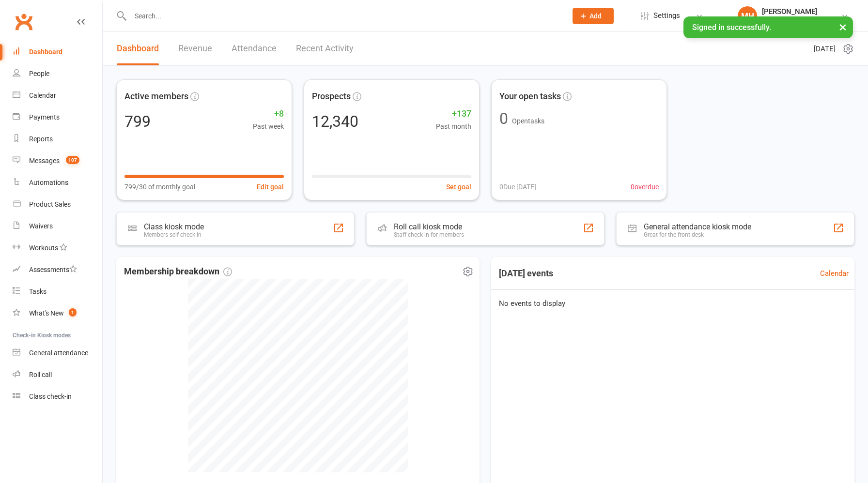 The width and height of the screenshot is (868, 483). Describe the element at coordinates (732, 27) in the screenshot. I see `span: Signed in successfully.` at that location.